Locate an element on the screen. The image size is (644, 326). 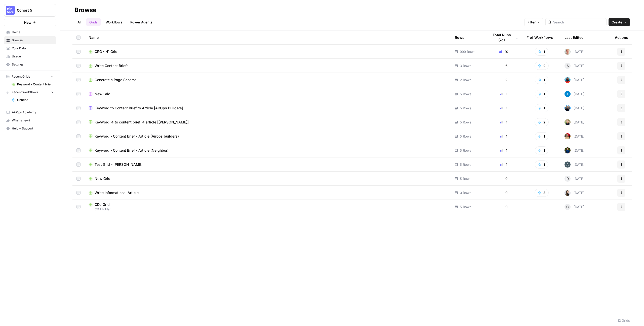
div: What's new? is located at coordinates (30, 120).